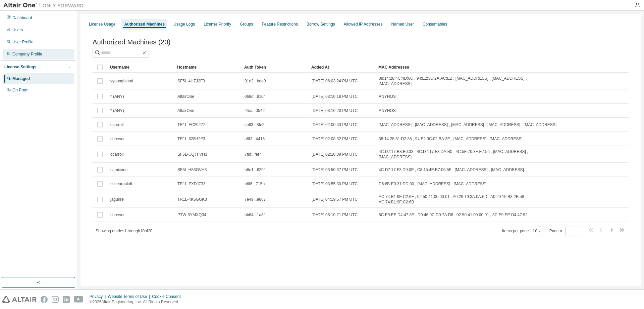 The height and width of the screenshot is (309, 644). Describe the element at coordinates (191, 139) in the screenshot. I see `span: TR1L-628H2F3` at that location.